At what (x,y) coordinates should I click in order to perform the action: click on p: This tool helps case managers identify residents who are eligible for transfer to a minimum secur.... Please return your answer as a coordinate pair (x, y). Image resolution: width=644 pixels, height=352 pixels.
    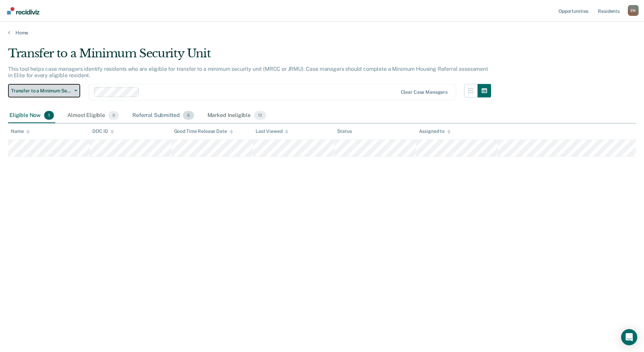
    Looking at the image, I should click on (248, 72).